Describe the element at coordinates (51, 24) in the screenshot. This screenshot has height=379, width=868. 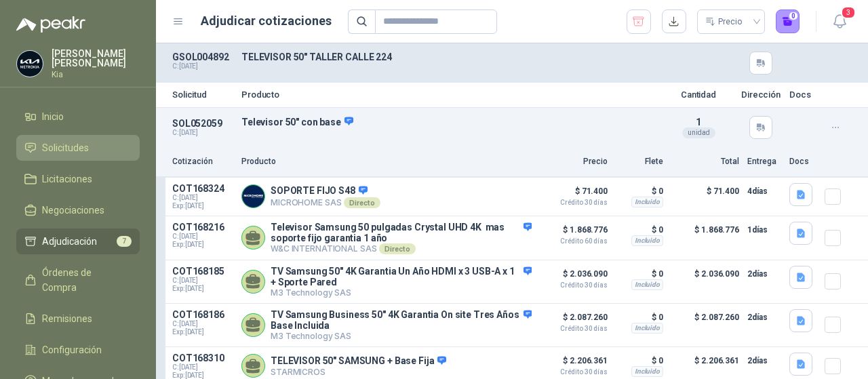
I see `img: Logo peakr` at that location.